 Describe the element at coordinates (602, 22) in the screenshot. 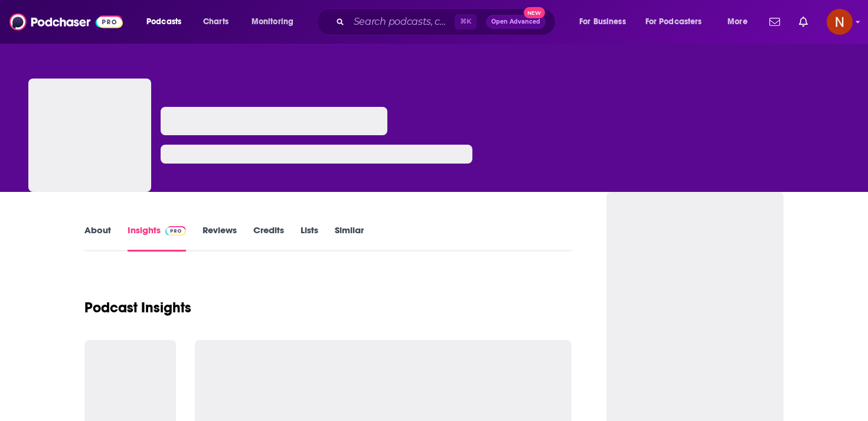

I see `span: For Business` at that location.